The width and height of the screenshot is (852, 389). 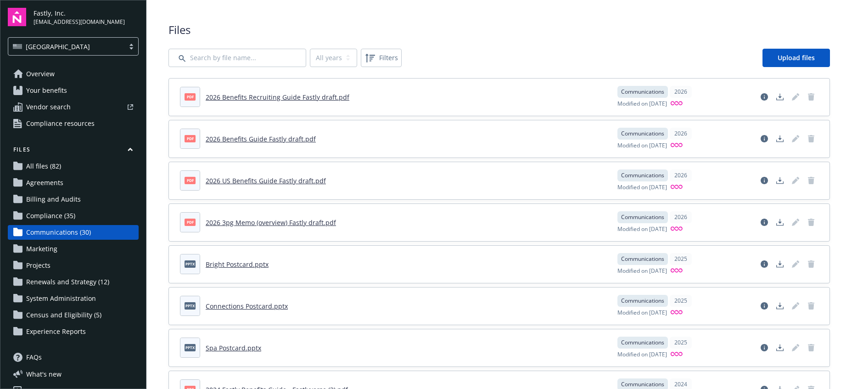 I want to click on button: Files, so click(x=73, y=151).